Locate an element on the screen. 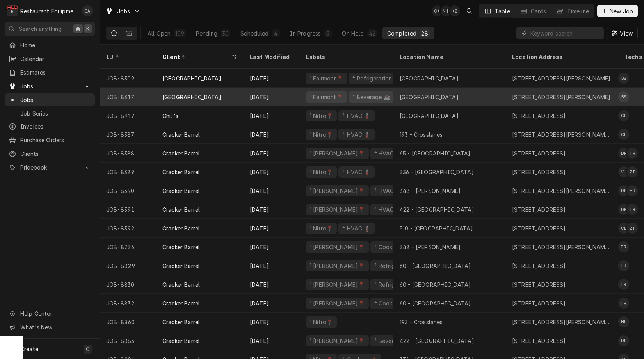 Image resolution: width=644 pixels, height=359 pixels. div: Pending is located at coordinates (207, 33).